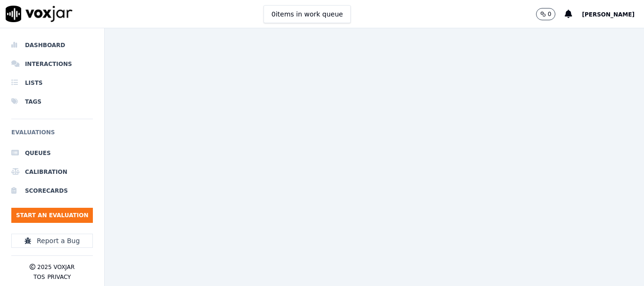 This screenshot has width=644, height=286. I want to click on li: Scorecards, so click(52, 191).